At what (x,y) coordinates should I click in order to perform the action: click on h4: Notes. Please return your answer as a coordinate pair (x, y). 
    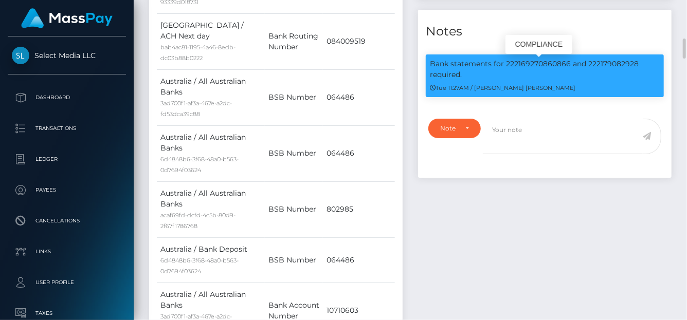
    Looking at the image, I should click on (544, 31).